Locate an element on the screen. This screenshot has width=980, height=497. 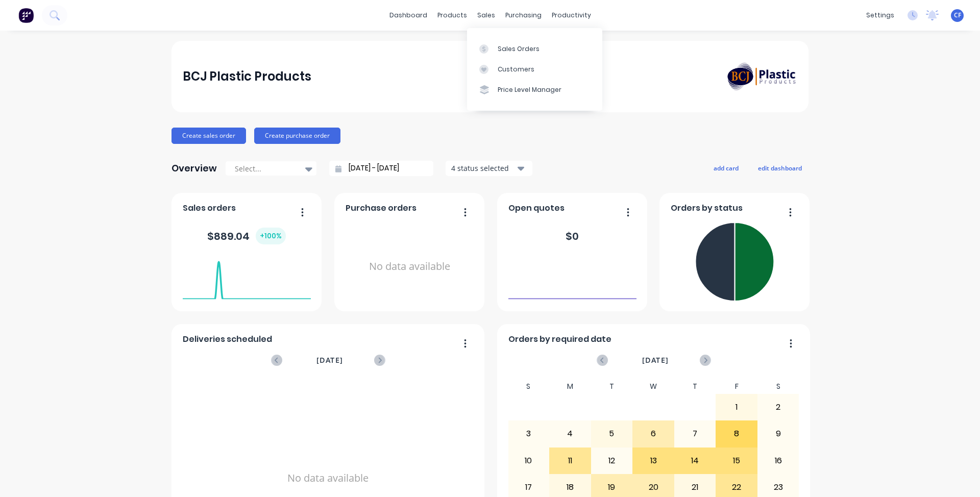
a: Customers is located at coordinates (534, 69).